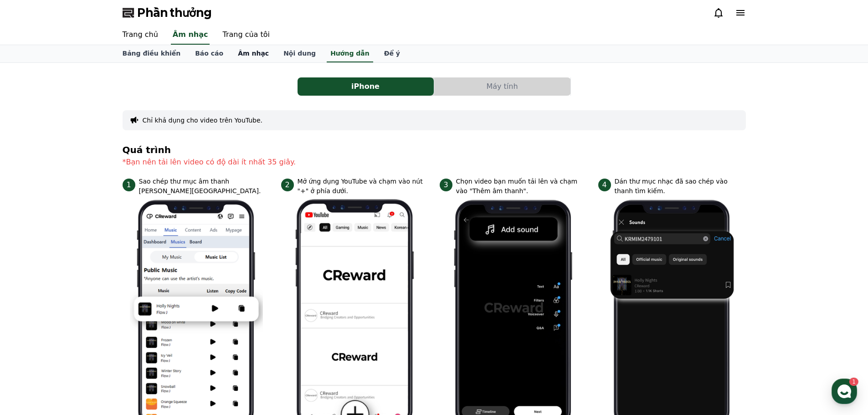 This screenshot has width=868, height=415. I want to click on a: Hướng dẫn, so click(350, 54).